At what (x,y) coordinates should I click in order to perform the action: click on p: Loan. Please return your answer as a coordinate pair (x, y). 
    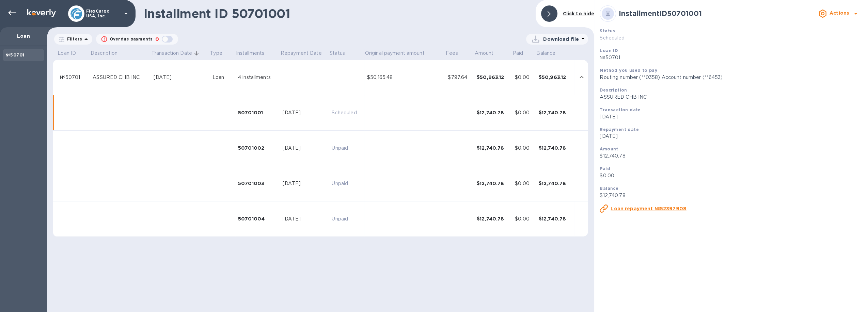
    Looking at the image, I should click on (23, 36).